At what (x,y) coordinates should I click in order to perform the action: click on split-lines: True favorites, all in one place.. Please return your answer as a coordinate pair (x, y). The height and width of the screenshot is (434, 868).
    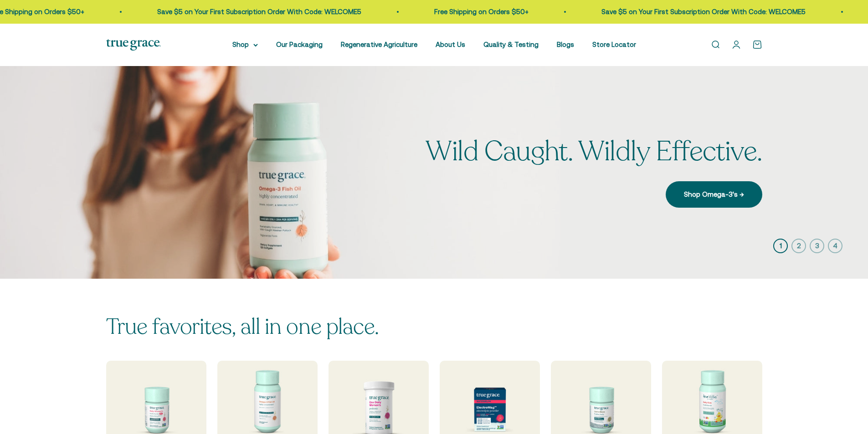
    Looking at the image, I should click on (242, 326).